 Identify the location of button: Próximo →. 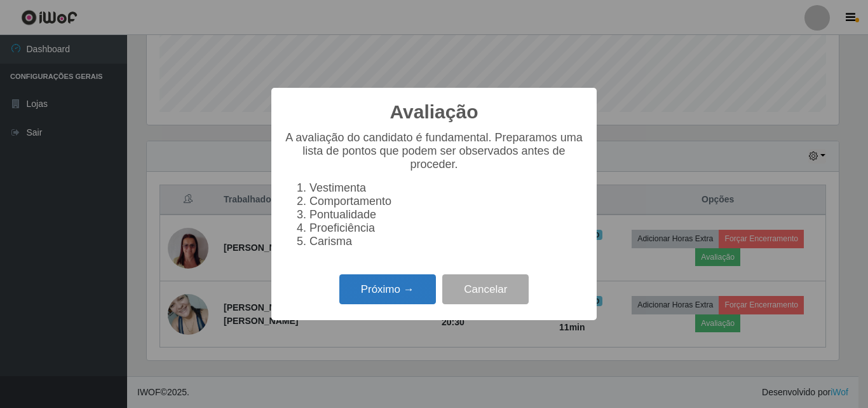
(388, 289).